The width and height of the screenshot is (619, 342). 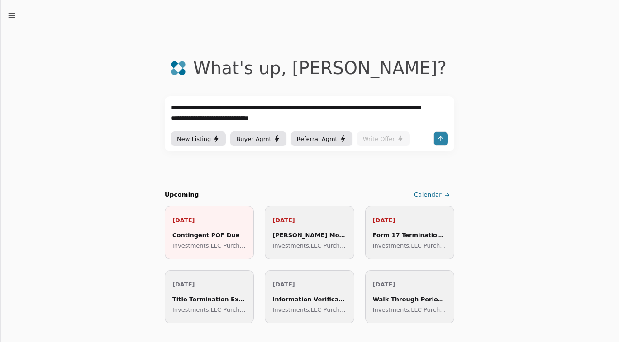 I want to click on div: Contingent POF Due, so click(x=209, y=235).